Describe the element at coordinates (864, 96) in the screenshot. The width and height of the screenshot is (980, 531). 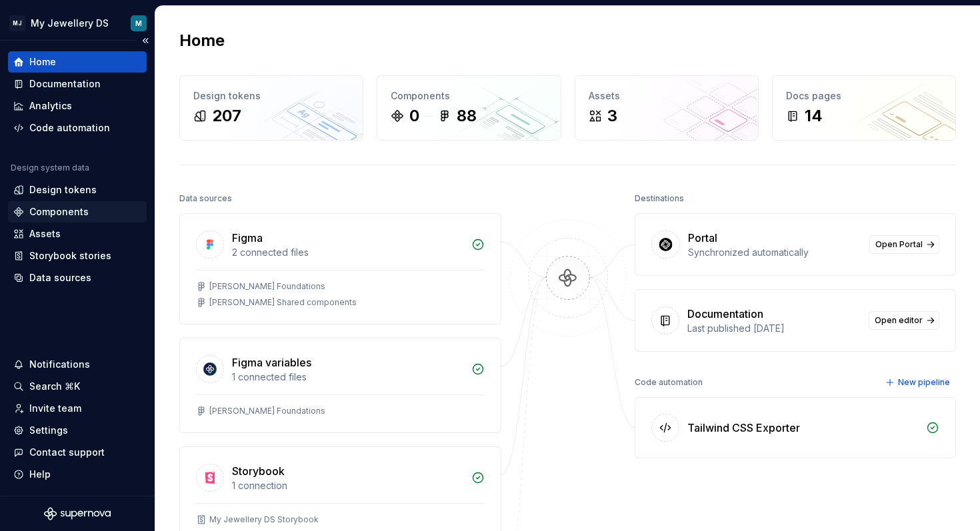
I see `div: Docs pages` at that location.